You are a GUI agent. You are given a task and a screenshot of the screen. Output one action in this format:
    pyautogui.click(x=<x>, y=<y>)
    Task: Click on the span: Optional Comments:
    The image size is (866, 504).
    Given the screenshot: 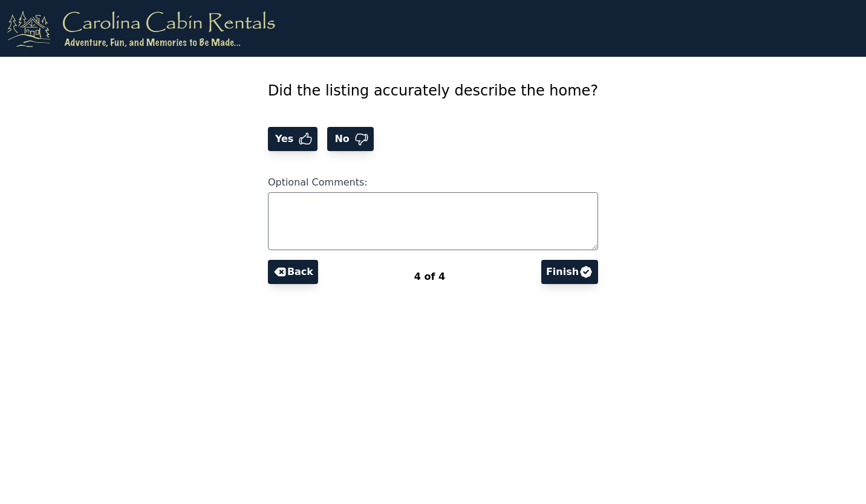 What is the action you would take?
    pyautogui.click(x=317, y=182)
    